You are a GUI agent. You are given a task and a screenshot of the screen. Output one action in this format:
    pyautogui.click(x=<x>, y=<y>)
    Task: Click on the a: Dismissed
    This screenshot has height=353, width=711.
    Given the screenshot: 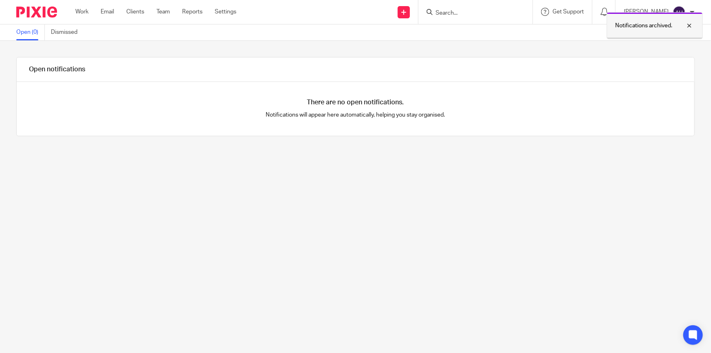 What is the action you would take?
    pyautogui.click(x=67, y=32)
    